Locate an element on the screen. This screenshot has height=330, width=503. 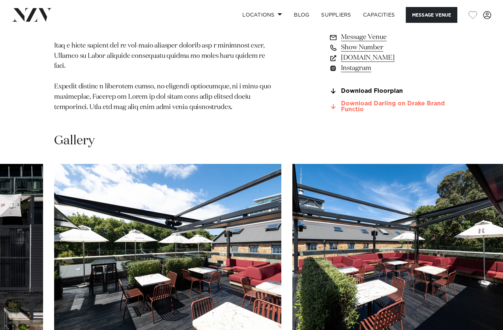
h2: Gallery is located at coordinates (74, 141).